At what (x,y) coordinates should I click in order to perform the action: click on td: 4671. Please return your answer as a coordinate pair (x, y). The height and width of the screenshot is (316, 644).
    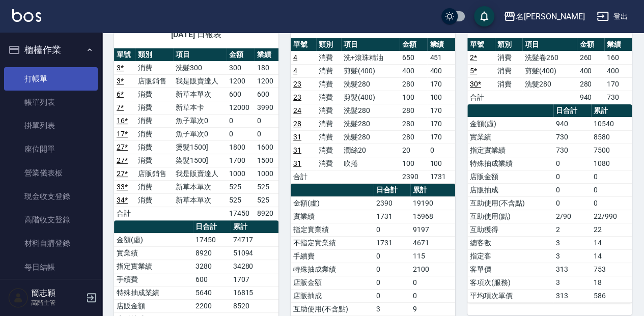
    Looking at the image, I should click on (433, 243).